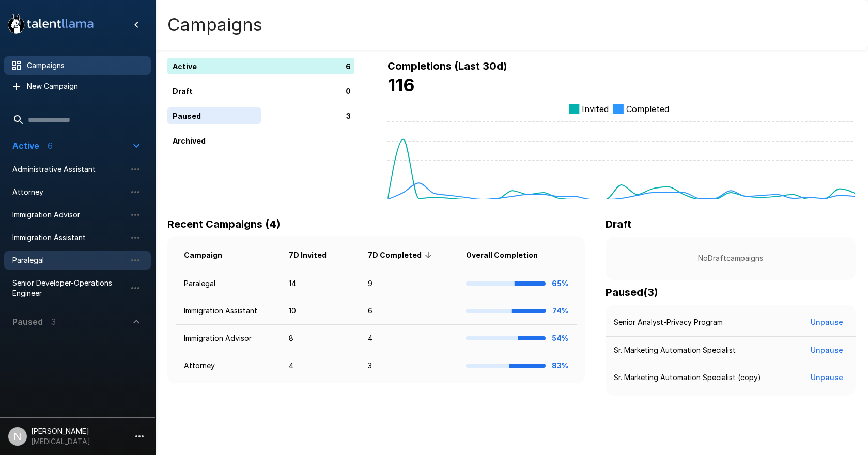 The image size is (868, 455). I want to click on p: Sr. Marketing Automation Specialist (copy), so click(687, 378).